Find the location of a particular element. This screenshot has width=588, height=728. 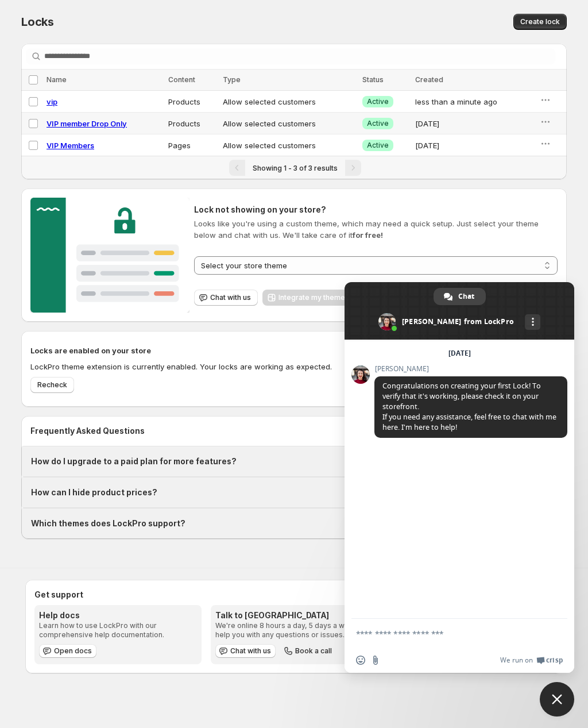

a: VIP Members is located at coordinates (70, 145).